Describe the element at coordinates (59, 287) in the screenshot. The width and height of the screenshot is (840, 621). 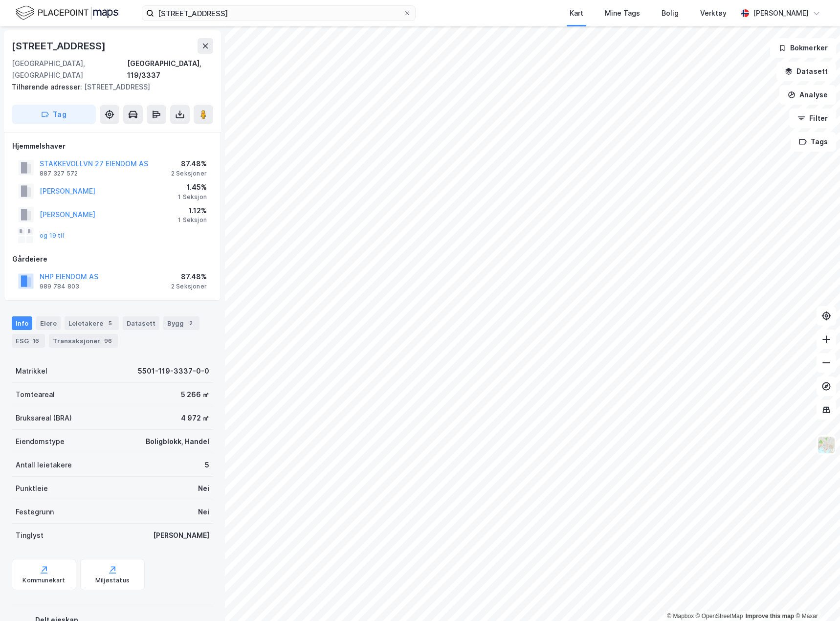
I see `div: 989 784 803` at that location.